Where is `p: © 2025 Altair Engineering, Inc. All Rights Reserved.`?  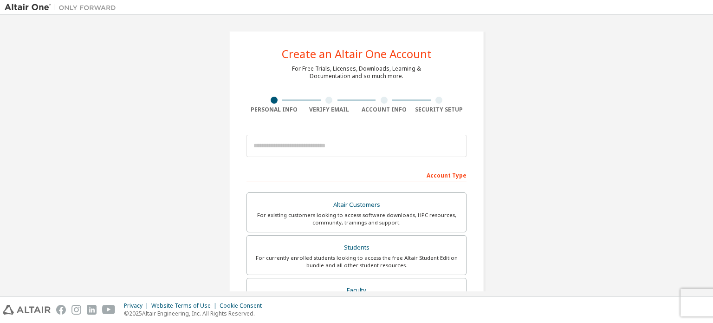
p: © 2025 Altair Engineering, Inc. All Rights Reserved. is located at coordinates (196, 313).